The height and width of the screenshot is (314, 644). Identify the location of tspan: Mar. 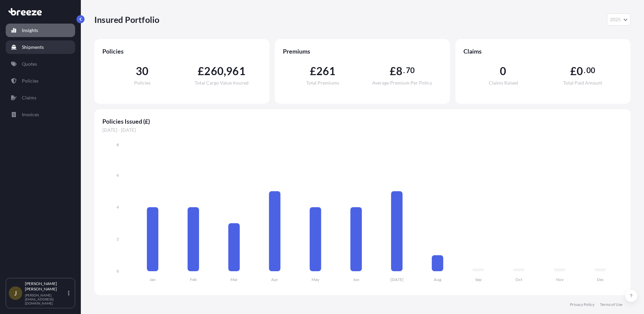
(234, 279).